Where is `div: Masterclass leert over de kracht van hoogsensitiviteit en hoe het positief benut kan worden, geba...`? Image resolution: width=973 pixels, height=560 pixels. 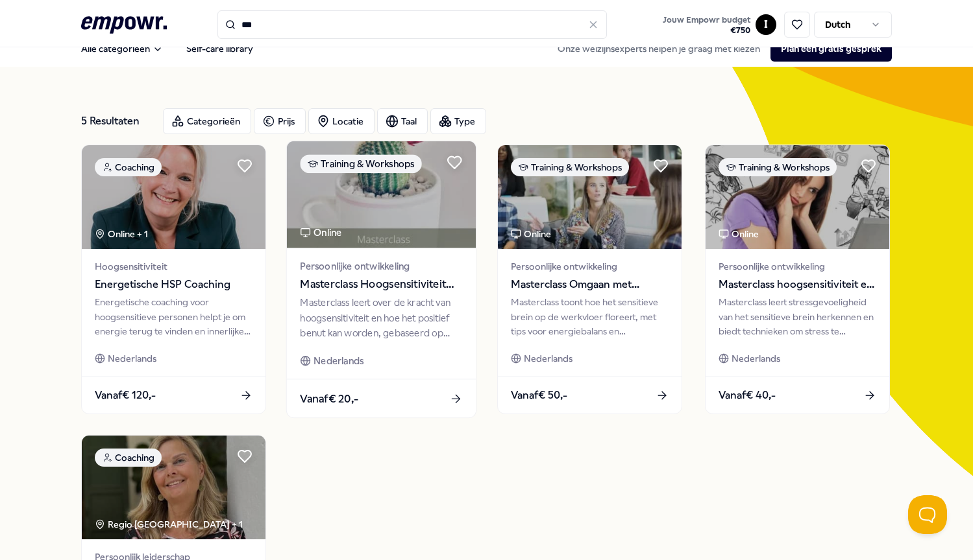 div: Masterclass leert over de kracht van hoogsensitiviteit en hoe het positief benut kan worden, geba... is located at coordinates (382, 318).